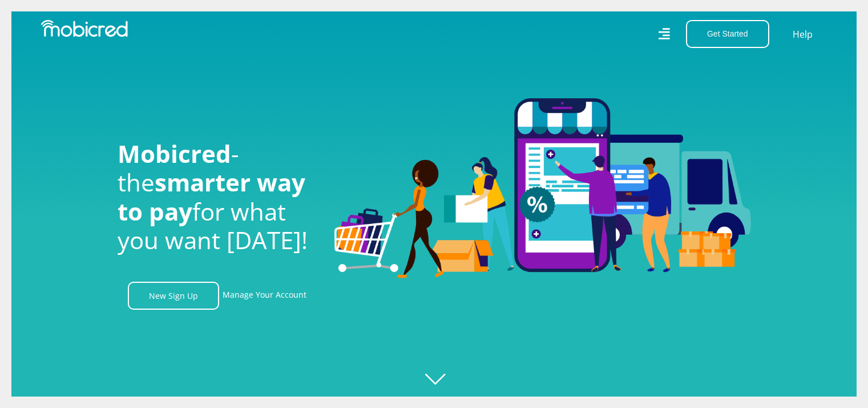 The image size is (868, 408). I want to click on img: Welcome to Mobicred, so click(542, 188).